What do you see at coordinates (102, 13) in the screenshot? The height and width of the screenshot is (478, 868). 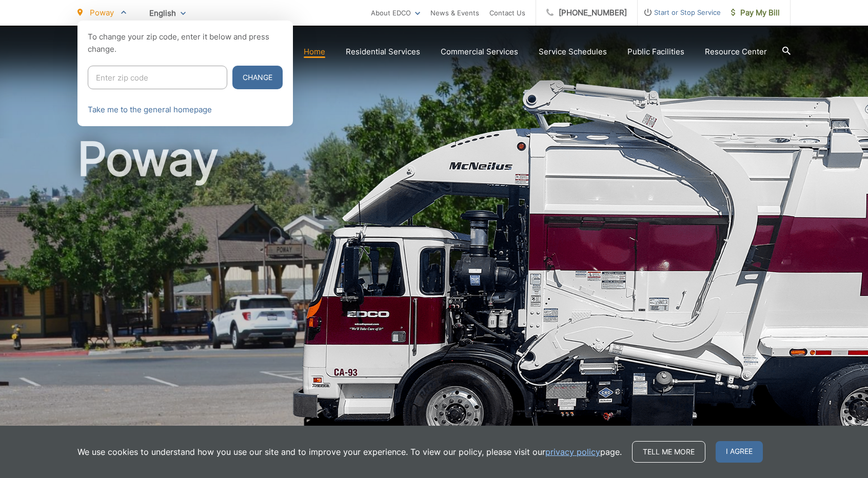 I see `span: Poway` at bounding box center [102, 13].